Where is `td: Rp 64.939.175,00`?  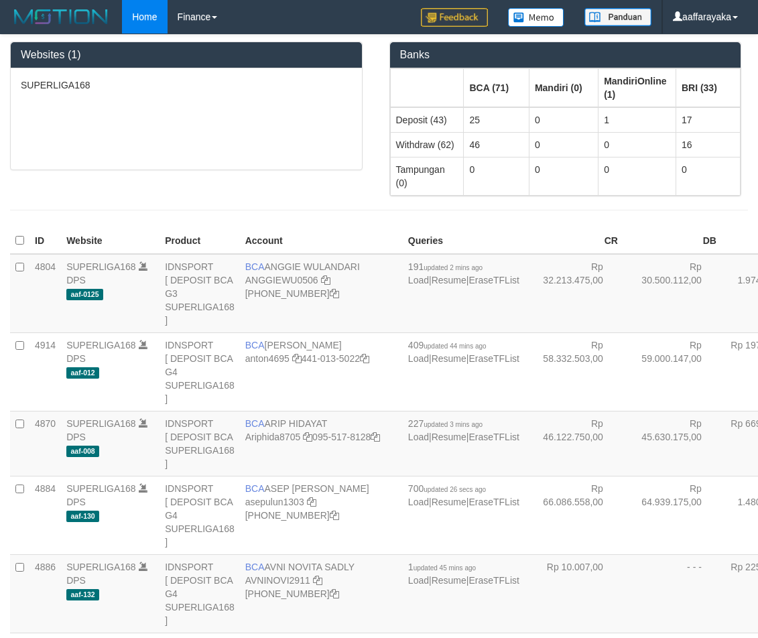 td: Rp 64.939.175,00 is located at coordinates (672, 515).